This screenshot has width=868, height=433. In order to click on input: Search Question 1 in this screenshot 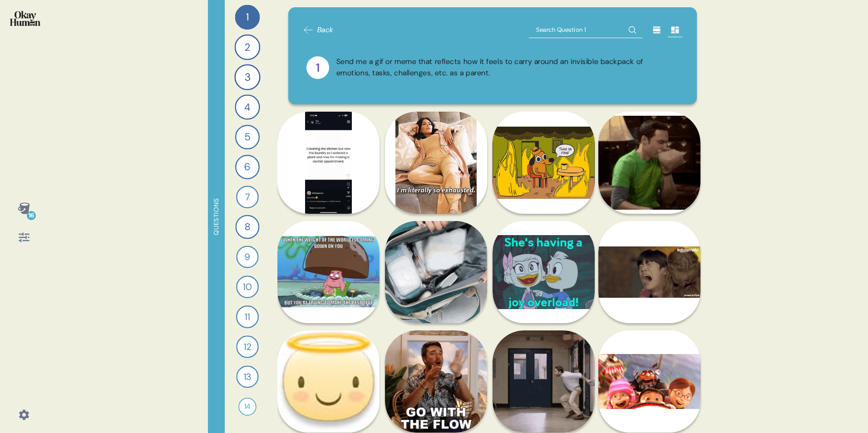, I will do `click(586, 30)`.